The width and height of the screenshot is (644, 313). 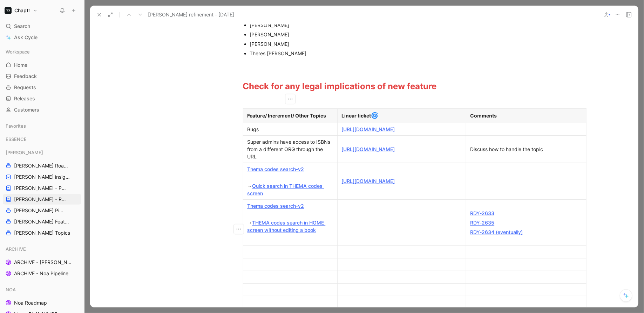 I want to click on div: ARCHIVE, so click(x=42, y=249).